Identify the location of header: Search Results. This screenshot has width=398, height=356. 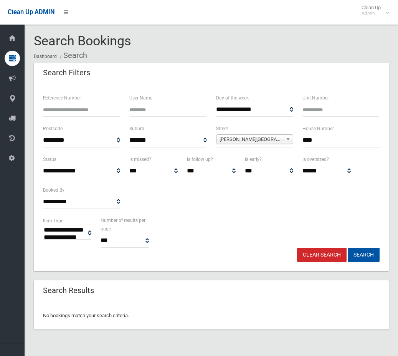
(68, 290).